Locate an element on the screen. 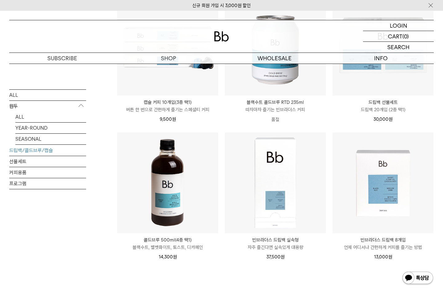  a: 빈브라더스 드립백 8개입 언제 어디서나 간편하게 커피를 즐기는 방법 is located at coordinates (383, 244).